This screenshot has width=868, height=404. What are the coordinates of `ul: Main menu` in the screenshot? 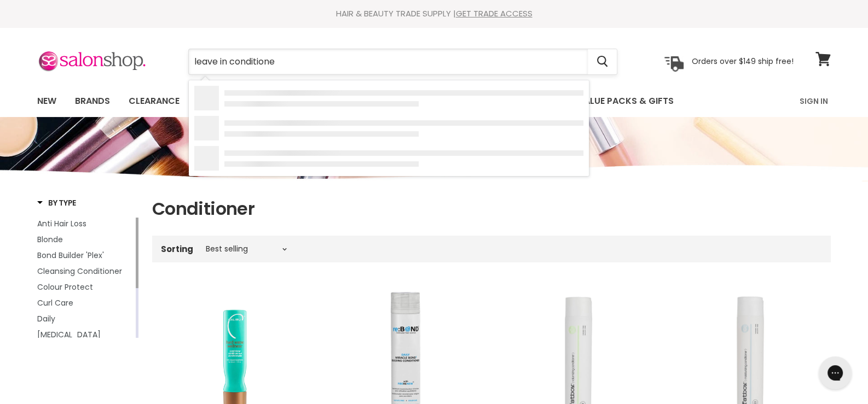 It's located at (383, 101).